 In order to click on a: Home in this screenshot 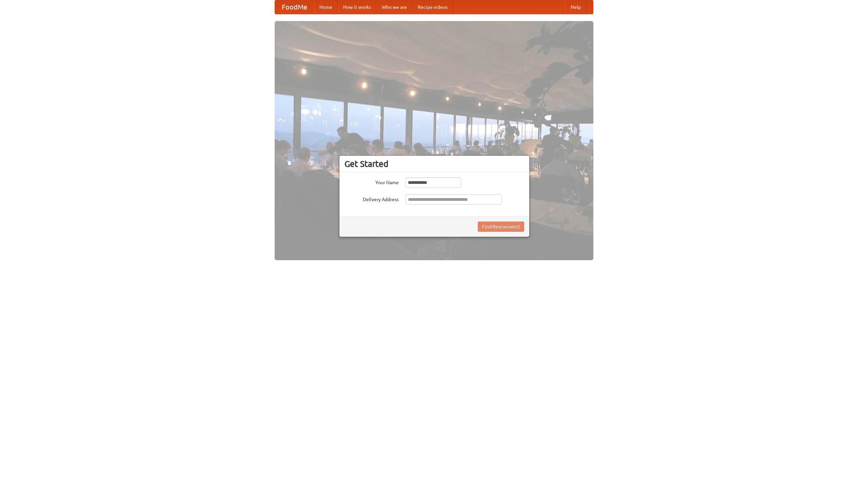, I will do `click(326, 7)`.